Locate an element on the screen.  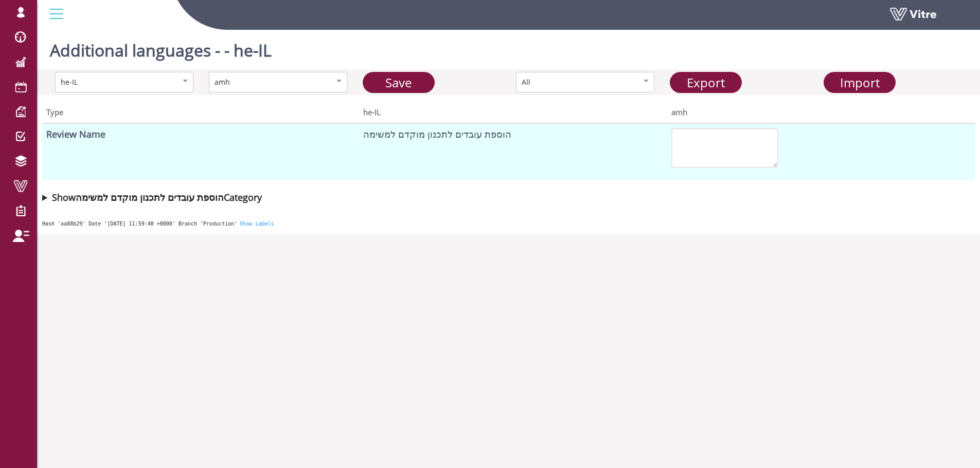
div: amh is located at coordinates (267, 83).